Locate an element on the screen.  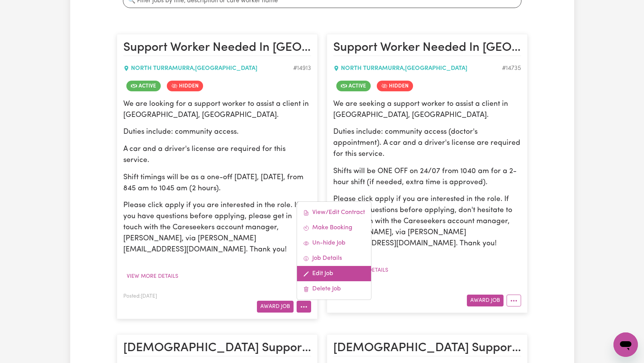
div: Job ID #14913 is located at coordinates (302, 68).